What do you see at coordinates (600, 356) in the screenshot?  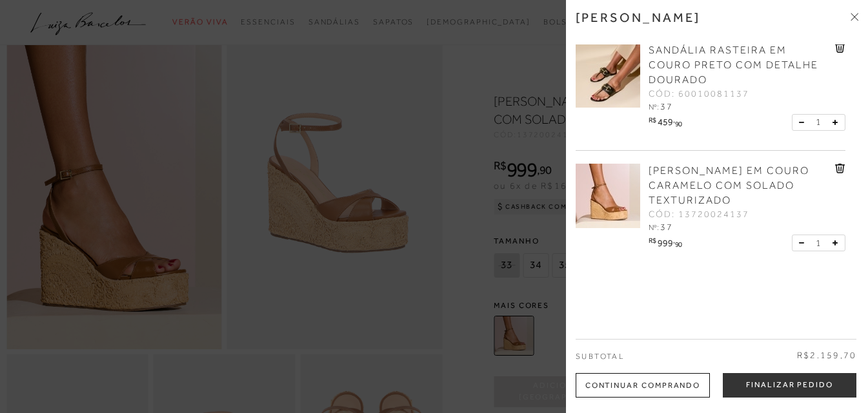 I see `span: Subtotal` at bounding box center [600, 356].